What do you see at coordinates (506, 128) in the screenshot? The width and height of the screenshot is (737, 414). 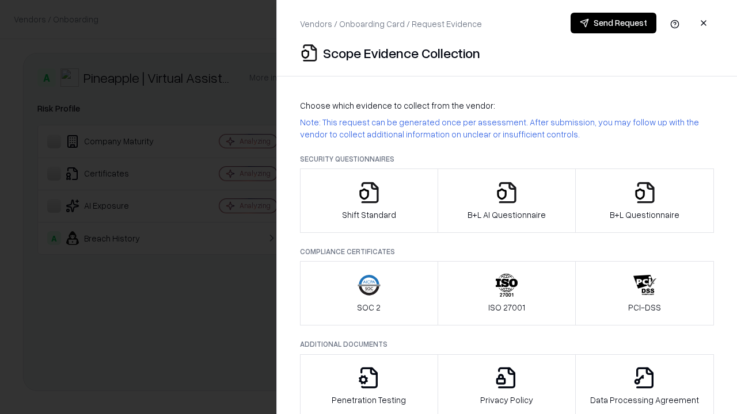 I see `p: Note: This request can be generated once per assessment. After submission, you may follow up with...` at bounding box center [506, 128].